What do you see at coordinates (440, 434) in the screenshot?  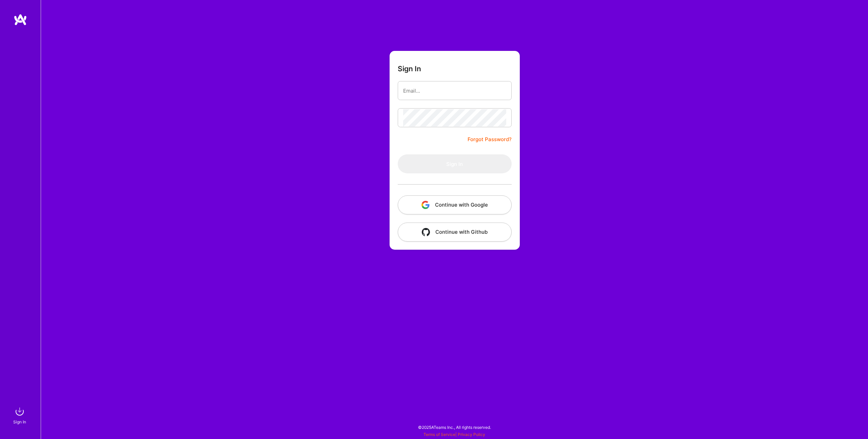 I see `a: Terms of Service` at bounding box center [440, 434].